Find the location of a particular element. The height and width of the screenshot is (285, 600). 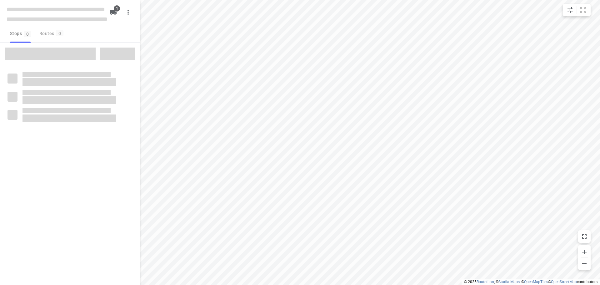

a: OpenStreetMap is located at coordinates (564, 282).